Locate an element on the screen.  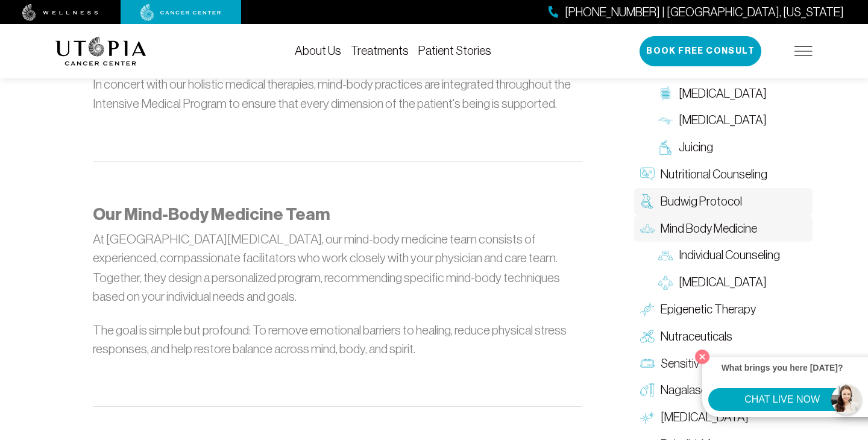
span: Epigenetic Therapy is located at coordinates (708, 309).